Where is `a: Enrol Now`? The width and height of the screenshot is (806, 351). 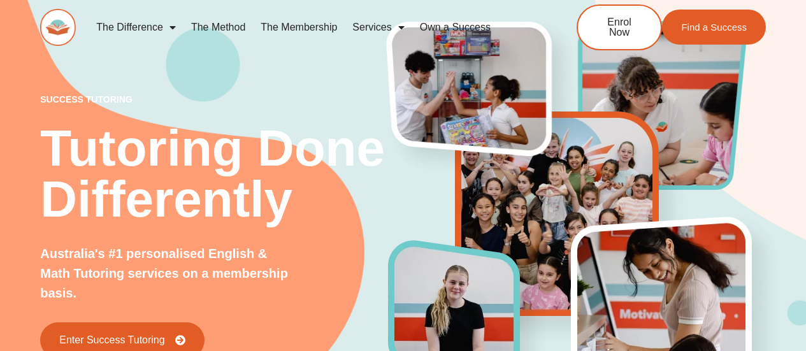 a: Enrol Now is located at coordinates (619, 27).